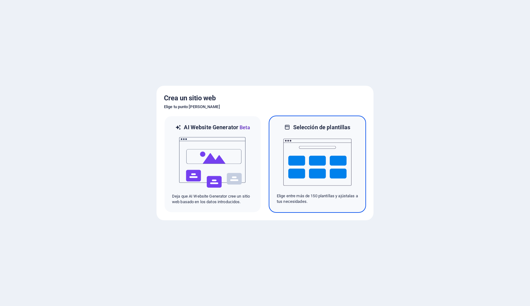  What do you see at coordinates (217, 127) in the screenshot?
I see `h6: AI Website Generator` at bounding box center [217, 127].